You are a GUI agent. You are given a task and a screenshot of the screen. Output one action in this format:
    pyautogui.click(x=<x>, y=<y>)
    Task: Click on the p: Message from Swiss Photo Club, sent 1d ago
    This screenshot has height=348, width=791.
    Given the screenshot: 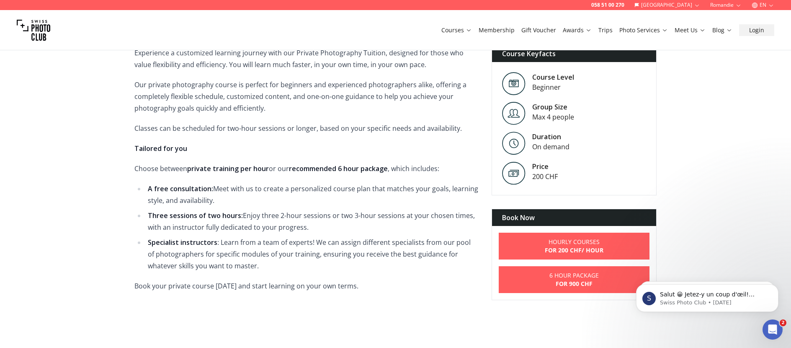 What is the action you would take?
    pyautogui.click(x=90, y=36)
    